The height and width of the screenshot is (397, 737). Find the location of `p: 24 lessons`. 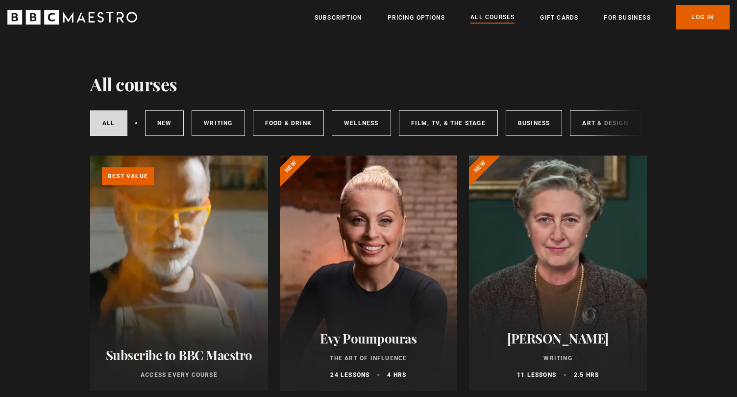

p: 24 lessons is located at coordinates (350, 375).